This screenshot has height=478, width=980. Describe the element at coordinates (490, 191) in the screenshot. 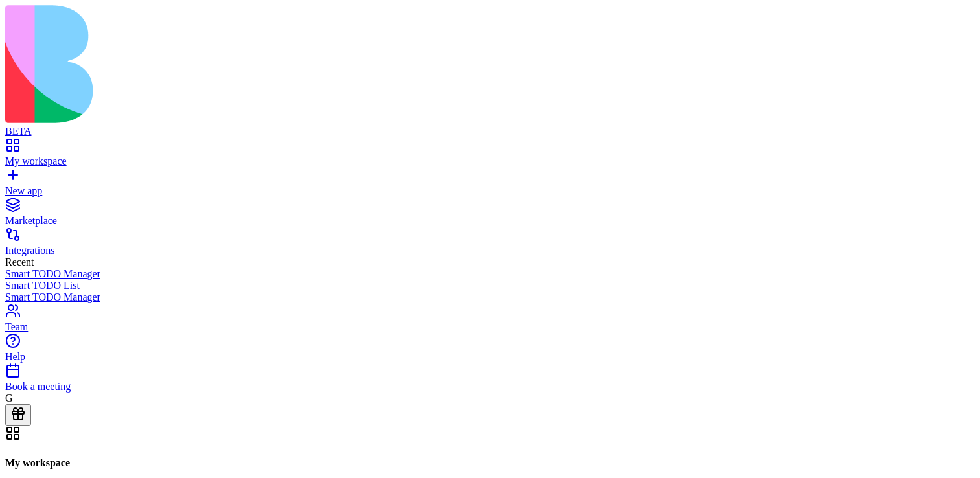

I see `div: New app` at that location.